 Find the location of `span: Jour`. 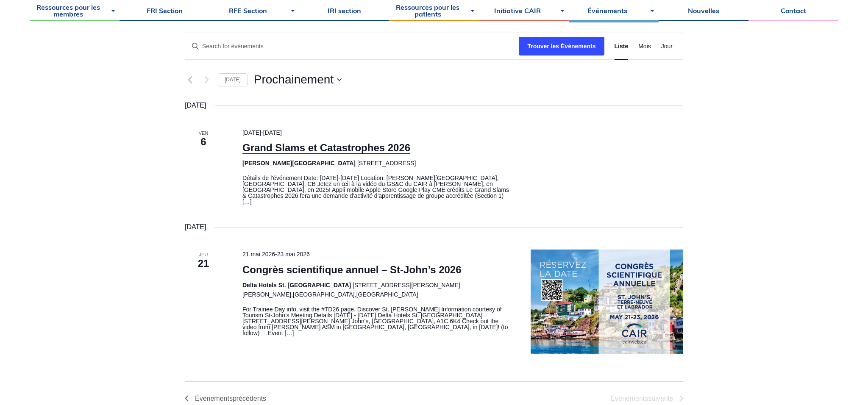

span: Jour is located at coordinates (666, 46).